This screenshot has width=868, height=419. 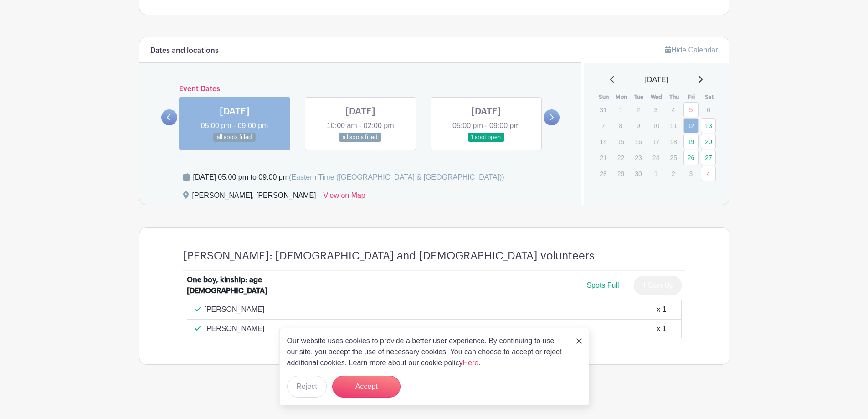 What do you see at coordinates (603, 109) in the screenshot?
I see `p: 31` at bounding box center [603, 109].